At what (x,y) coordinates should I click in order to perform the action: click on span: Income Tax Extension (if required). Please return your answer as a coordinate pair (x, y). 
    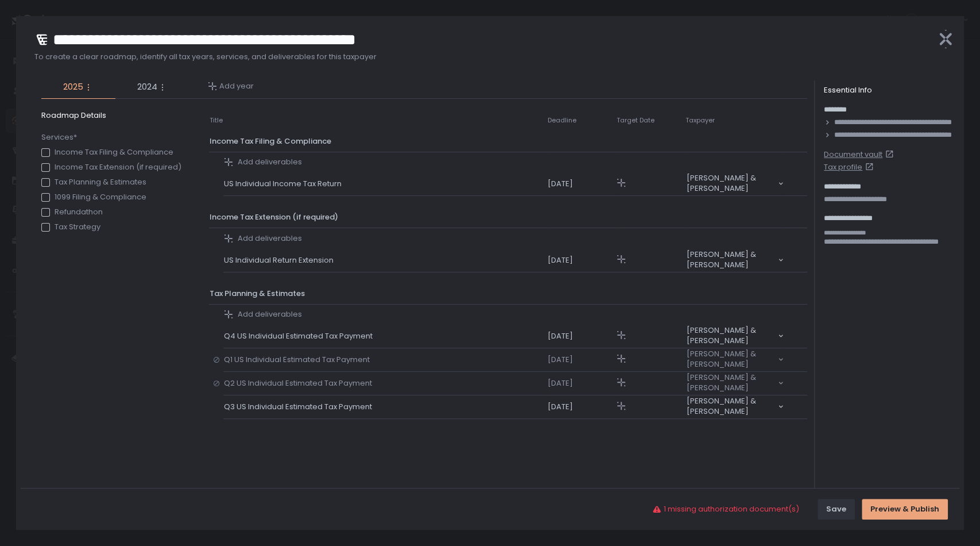
    Looking at the image, I should click on (274, 216).